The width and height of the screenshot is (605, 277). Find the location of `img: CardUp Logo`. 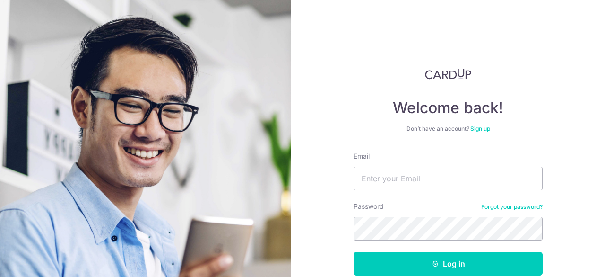

img: CardUp Logo is located at coordinates (448, 74).